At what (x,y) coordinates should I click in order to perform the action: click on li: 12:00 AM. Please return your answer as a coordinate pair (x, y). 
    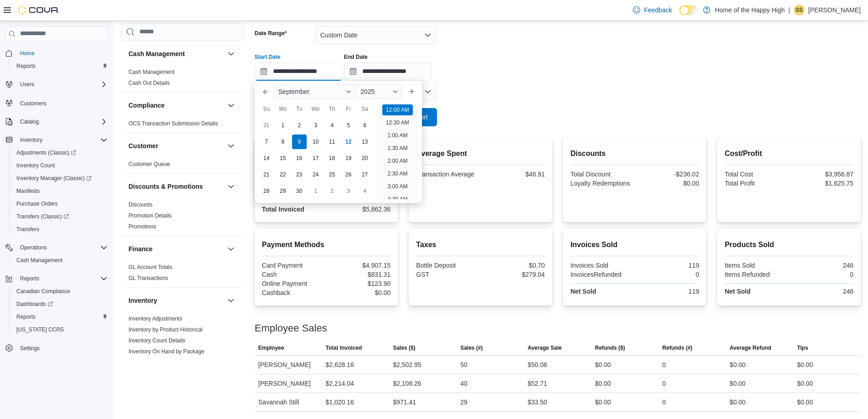
    Looking at the image, I should click on (397, 110).